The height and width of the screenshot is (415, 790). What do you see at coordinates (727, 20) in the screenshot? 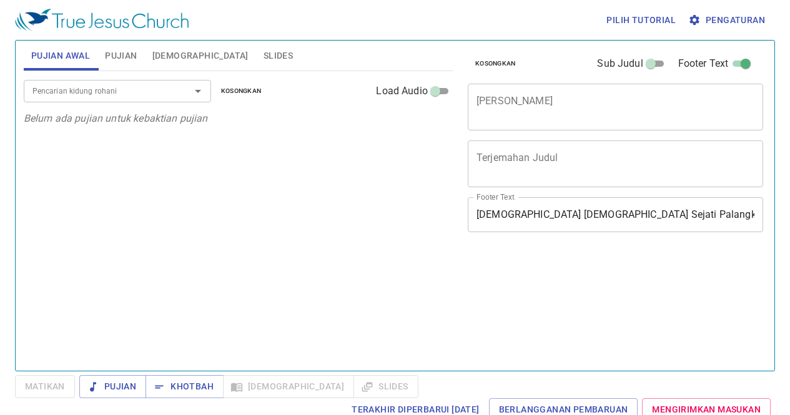
I see `button: Pengaturan` at bounding box center [727, 20].